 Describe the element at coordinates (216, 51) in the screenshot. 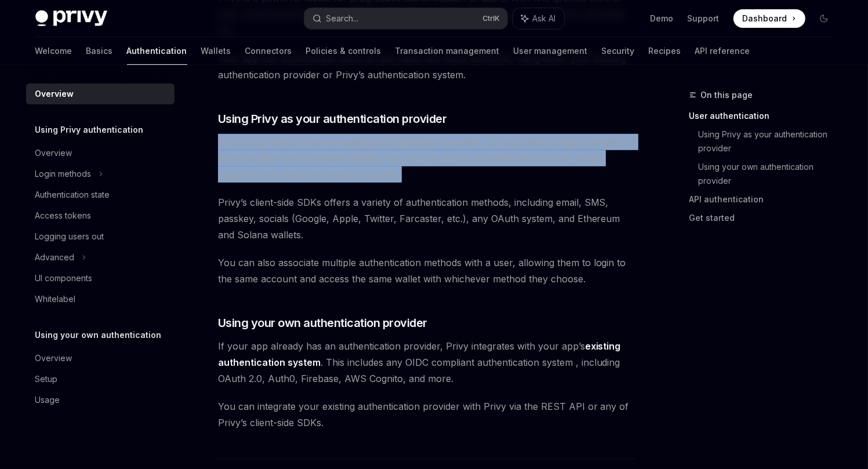

I see `a: Wallets` at that location.